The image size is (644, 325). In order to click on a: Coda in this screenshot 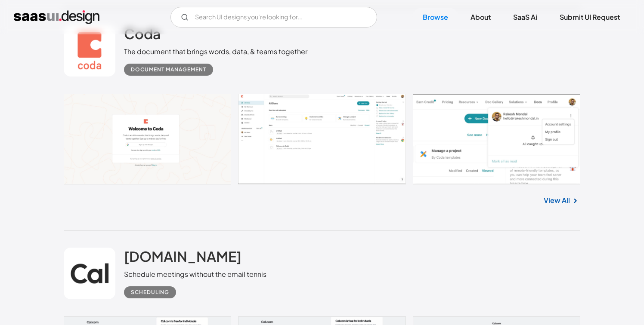, I will do `click(142, 36)`.